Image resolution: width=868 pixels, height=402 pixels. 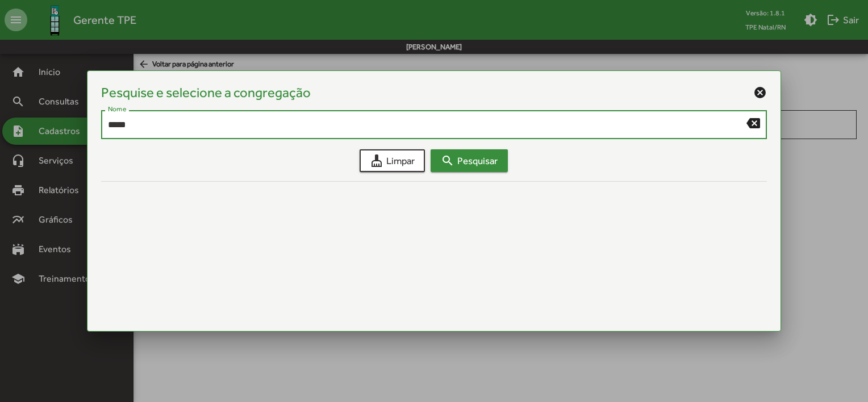 I want to click on mat-icon: search, so click(x=448, y=161).